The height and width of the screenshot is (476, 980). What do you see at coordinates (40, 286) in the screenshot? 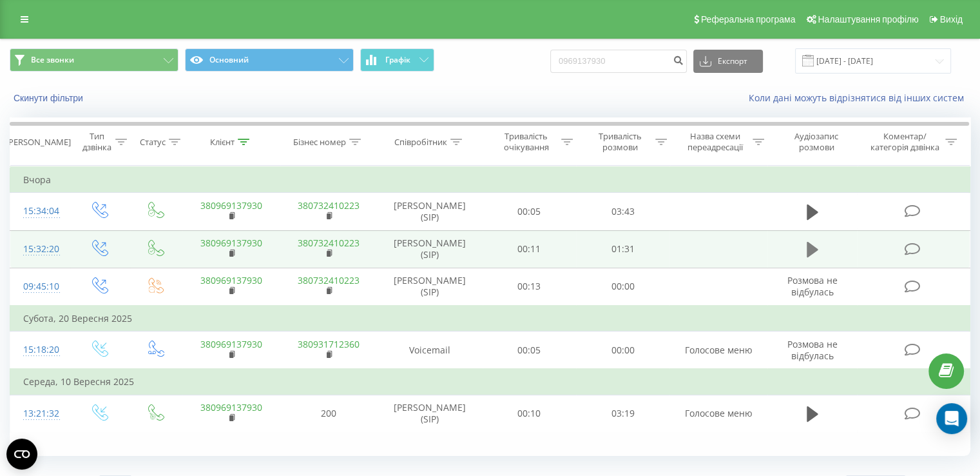
I see `div: 09:45:10` at bounding box center [40, 286].